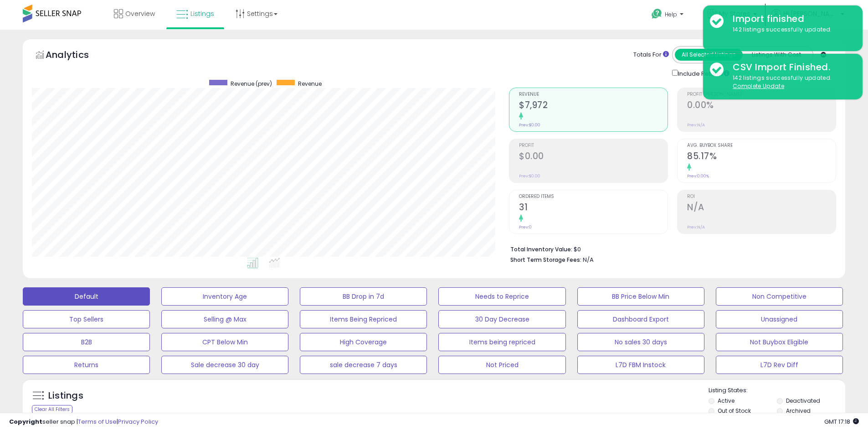 The height and width of the screenshot is (431, 868). What do you see at coordinates (501, 365) in the screenshot?
I see `button: Not Priced` at bounding box center [501, 365].